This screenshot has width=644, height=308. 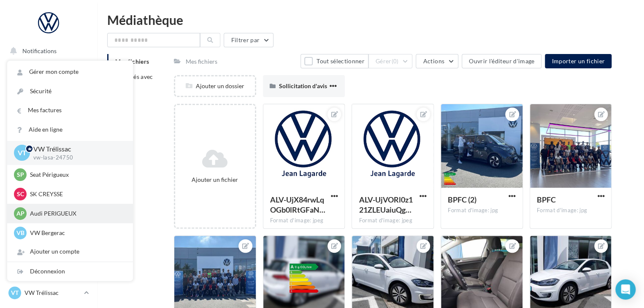 What do you see at coordinates (132, 61) in the screenshot?
I see `span: Mes fichiers` at bounding box center [132, 61].